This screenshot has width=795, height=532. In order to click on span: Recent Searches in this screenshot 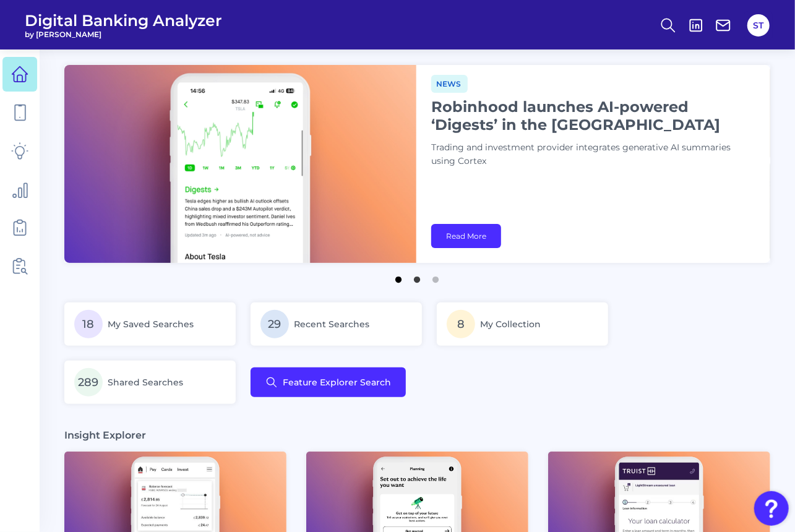, I will do `click(332, 324)`.